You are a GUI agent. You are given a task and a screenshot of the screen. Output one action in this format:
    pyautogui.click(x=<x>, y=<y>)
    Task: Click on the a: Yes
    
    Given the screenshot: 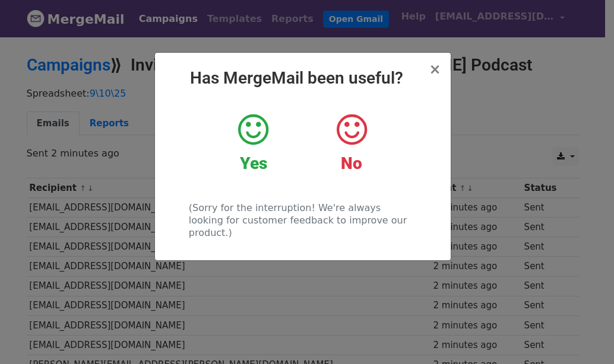 What is the action you would take?
    pyautogui.click(x=253, y=143)
    